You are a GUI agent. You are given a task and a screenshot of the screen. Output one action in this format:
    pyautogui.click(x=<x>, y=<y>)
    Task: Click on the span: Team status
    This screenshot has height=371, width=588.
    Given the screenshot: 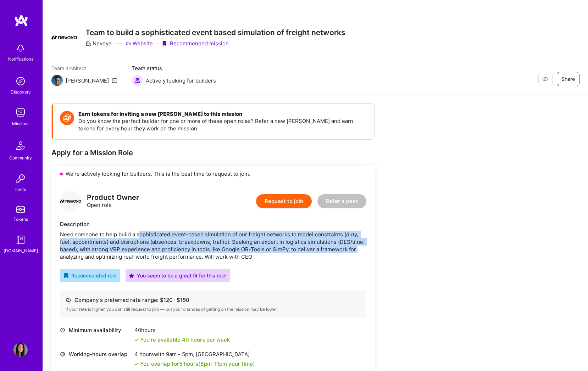 What is the action you would take?
    pyautogui.click(x=174, y=68)
    